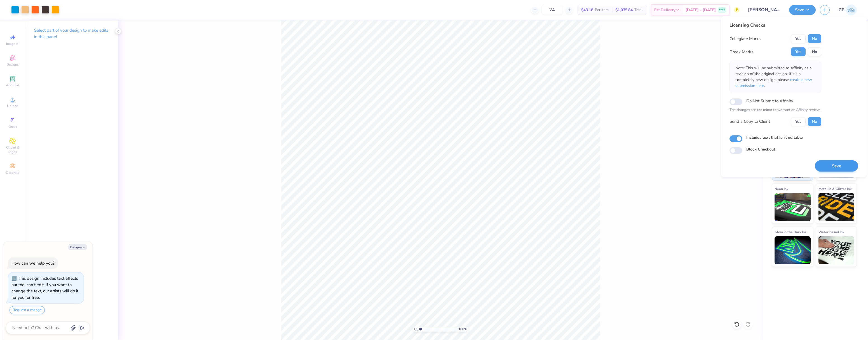  What do you see at coordinates (832, 232) in the screenshot?
I see `span: Water based Ink` at bounding box center [832, 232].